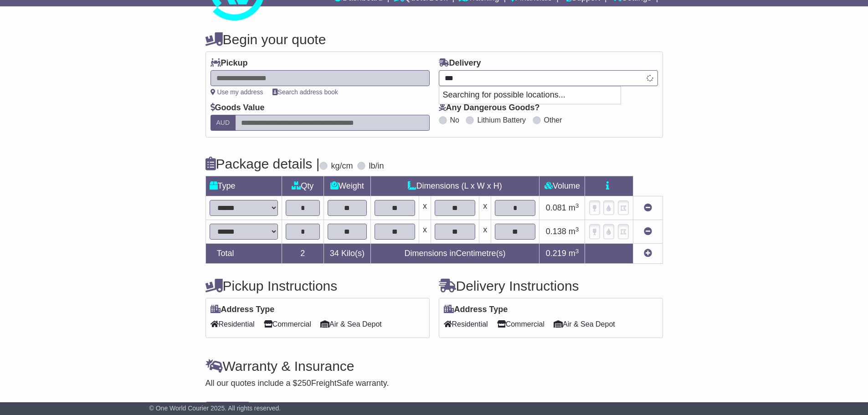 Image resolution: width=868 pixels, height=415 pixels. I want to click on h4: Package details |, so click(263, 163).